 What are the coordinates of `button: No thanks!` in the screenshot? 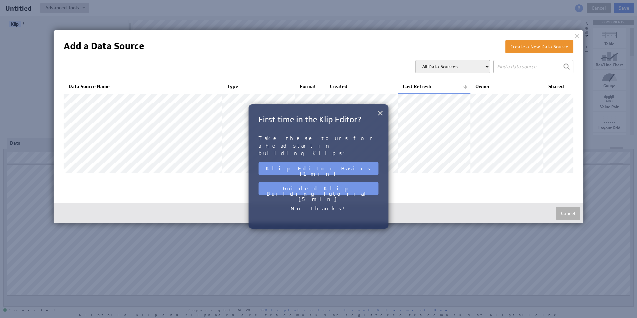 It's located at (318, 208).